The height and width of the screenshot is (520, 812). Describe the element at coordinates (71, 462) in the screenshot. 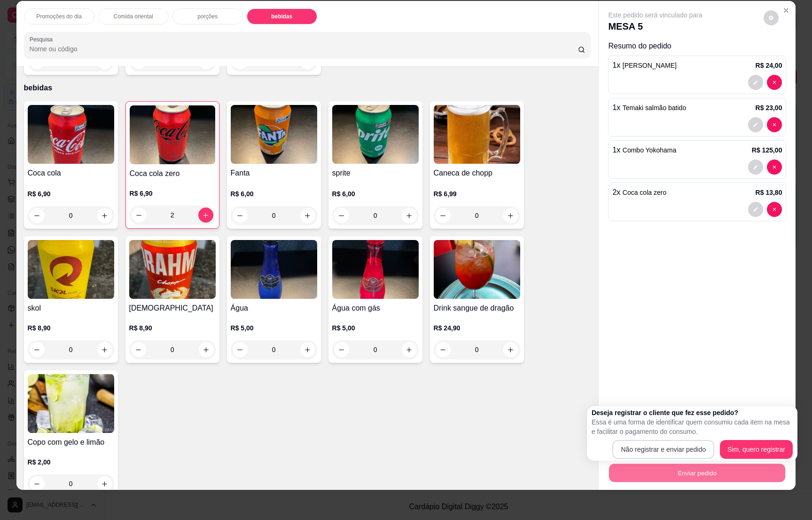

I see `p: R$ 2,00` at that location.